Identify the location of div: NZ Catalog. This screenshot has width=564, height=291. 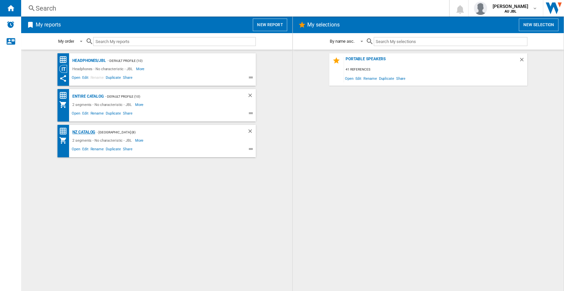
(83, 132).